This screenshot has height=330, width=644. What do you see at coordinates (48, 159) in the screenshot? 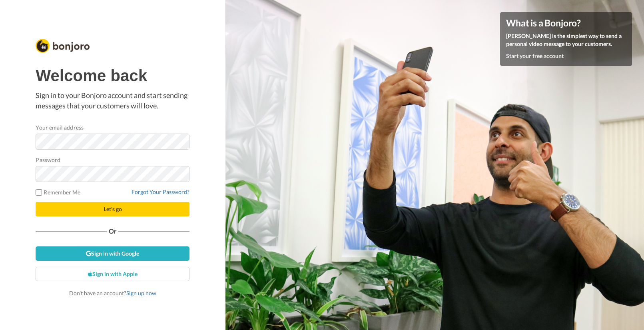
I see `label: Password` at bounding box center [48, 159].